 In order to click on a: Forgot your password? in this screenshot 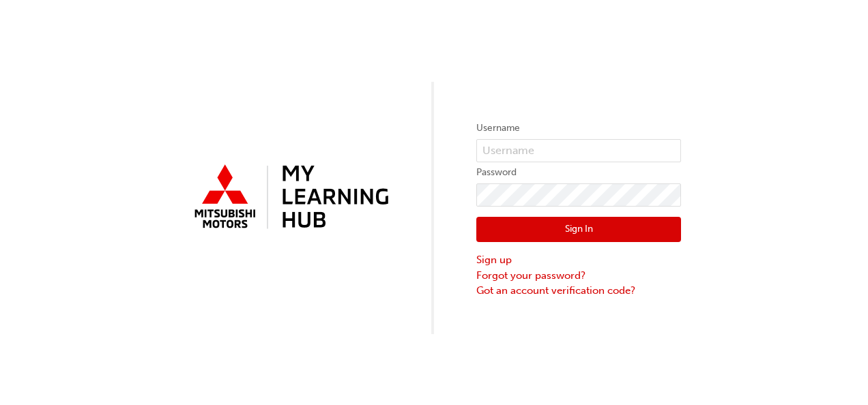, I will do `click(579, 276)`.